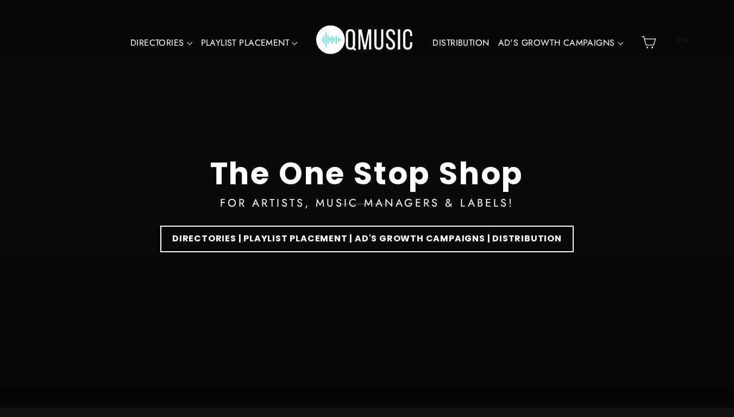 The image size is (734, 417). Describe the element at coordinates (684, 40) in the screenshot. I see `span: EUR` at that location.